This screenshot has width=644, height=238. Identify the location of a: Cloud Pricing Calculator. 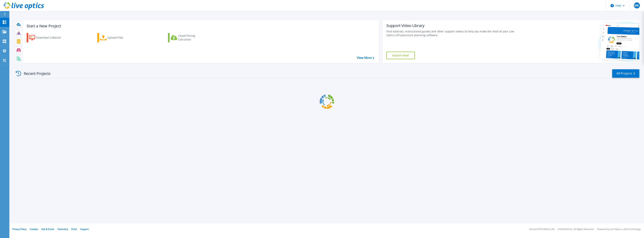
(189, 38).